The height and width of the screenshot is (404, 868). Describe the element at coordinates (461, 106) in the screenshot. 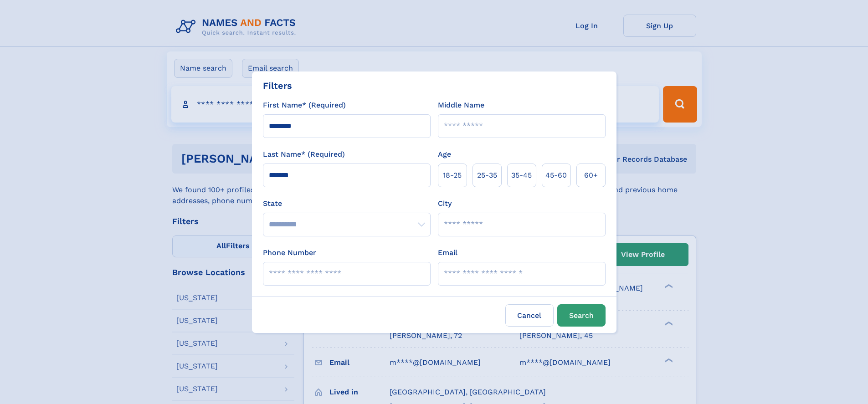

I see `label: Middle Name` at that location.